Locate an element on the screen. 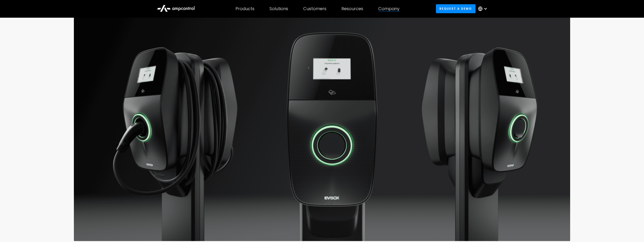 This screenshot has width=644, height=242. div: Resources is located at coordinates (352, 9).